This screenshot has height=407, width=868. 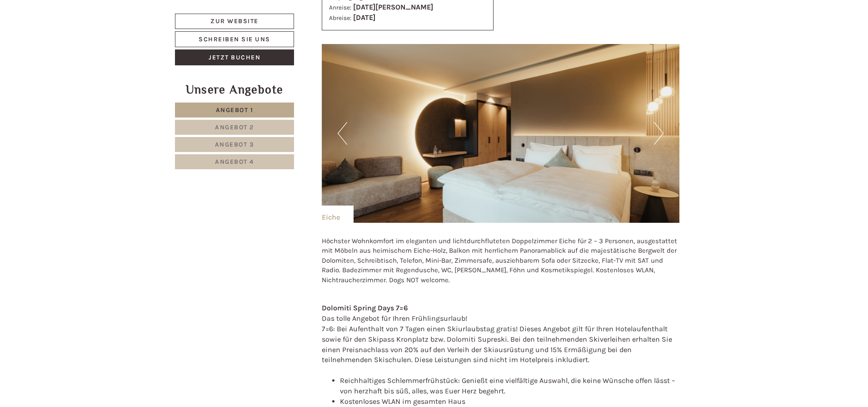 What do you see at coordinates (234, 89) in the screenshot?
I see `div: Unsere Angebote` at bounding box center [234, 89].